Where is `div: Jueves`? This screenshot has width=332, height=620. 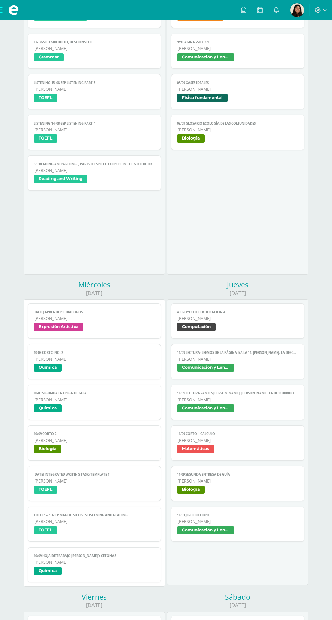 div: Jueves is located at coordinates (237, 285).